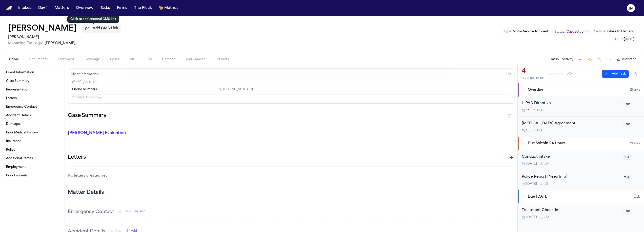 The image size is (644, 232). I want to click on text: JM, so click(631, 9).